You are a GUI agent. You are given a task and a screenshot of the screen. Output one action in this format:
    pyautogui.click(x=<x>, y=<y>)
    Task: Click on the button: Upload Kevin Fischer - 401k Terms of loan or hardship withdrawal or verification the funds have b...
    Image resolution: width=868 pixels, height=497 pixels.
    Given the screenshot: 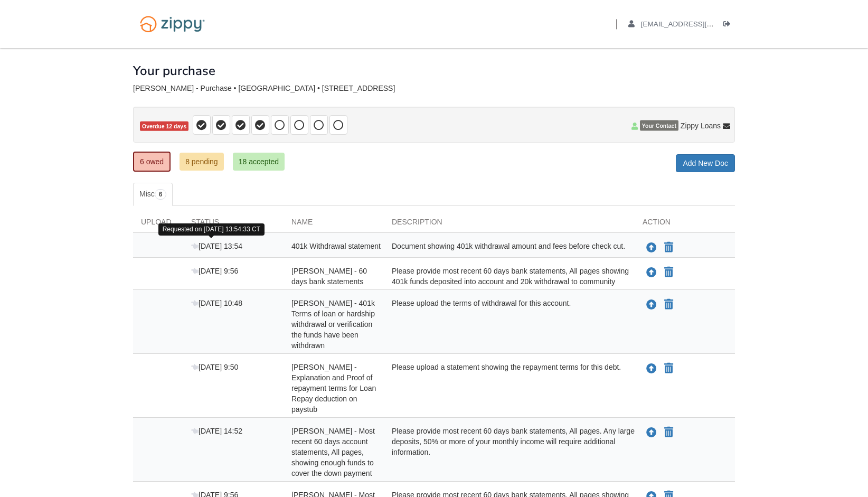 What is the action you would take?
    pyautogui.click(x=652, y=305)
    